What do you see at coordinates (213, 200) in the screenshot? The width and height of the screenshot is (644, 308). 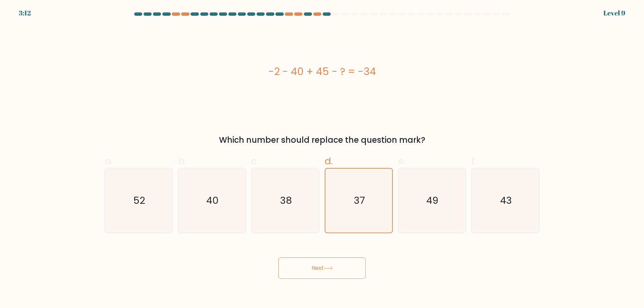 I see `text: 40` at bounding box center [213, 200].